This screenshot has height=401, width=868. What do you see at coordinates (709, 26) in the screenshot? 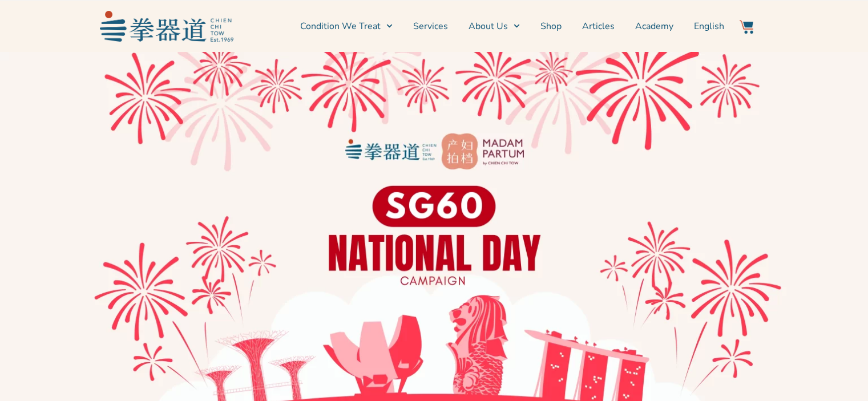
I see `a: English` at bounding box center [709, 26].